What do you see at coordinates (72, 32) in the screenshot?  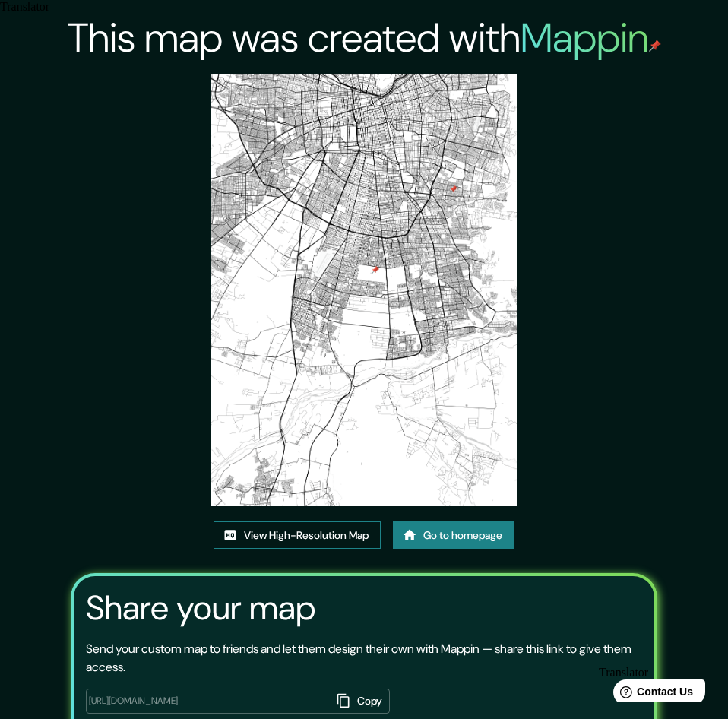 I see `span: Contact Us` at bounding box center [72, 32].